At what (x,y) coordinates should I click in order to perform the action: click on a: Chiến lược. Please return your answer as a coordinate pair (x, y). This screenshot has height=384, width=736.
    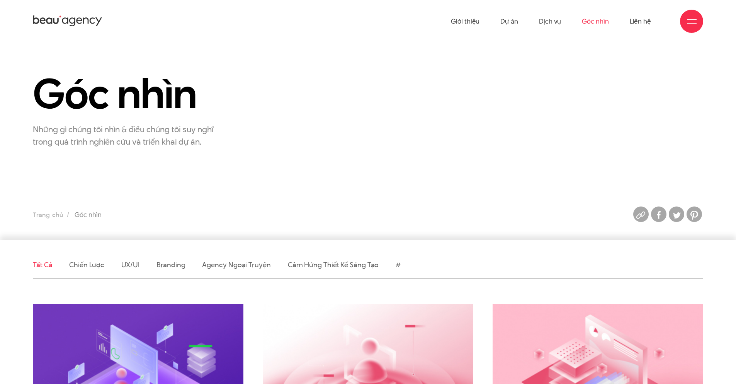
    Looking at the image, I should click on (87, 264).